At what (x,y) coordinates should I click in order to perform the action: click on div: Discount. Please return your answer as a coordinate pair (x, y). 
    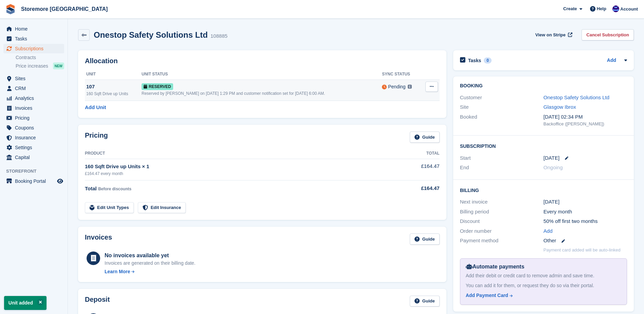
    Looking at the image, I should click on (502, 221).